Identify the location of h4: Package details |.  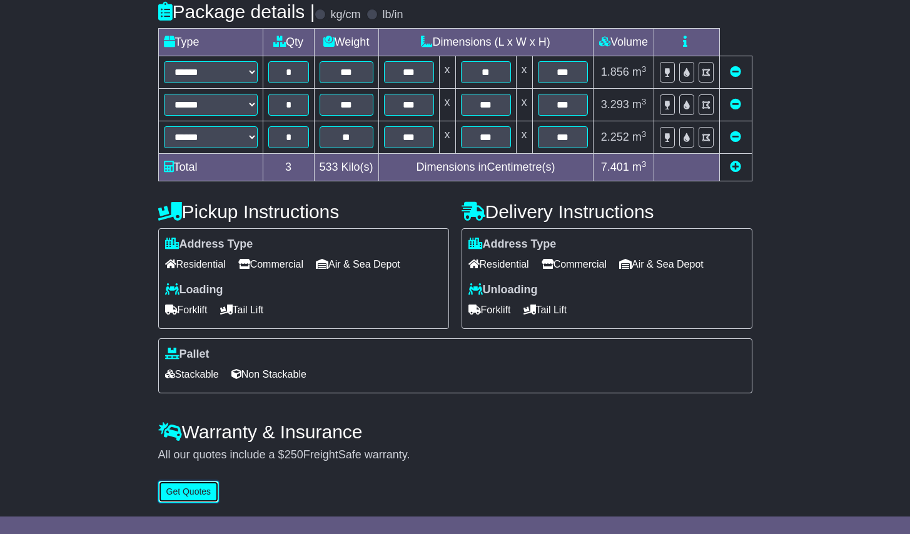
(236, 11).